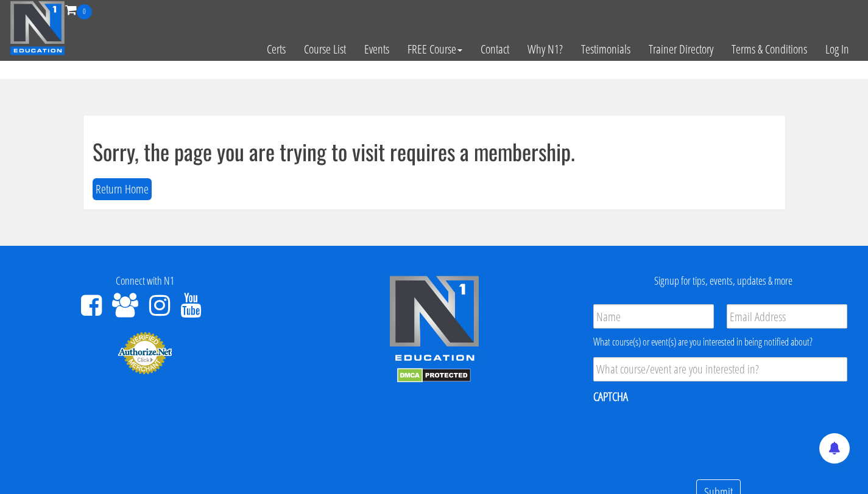 Image resolution: width=868 pixels, height=494 pixels. I want to click on a: Testimonials, so click(605, 50).